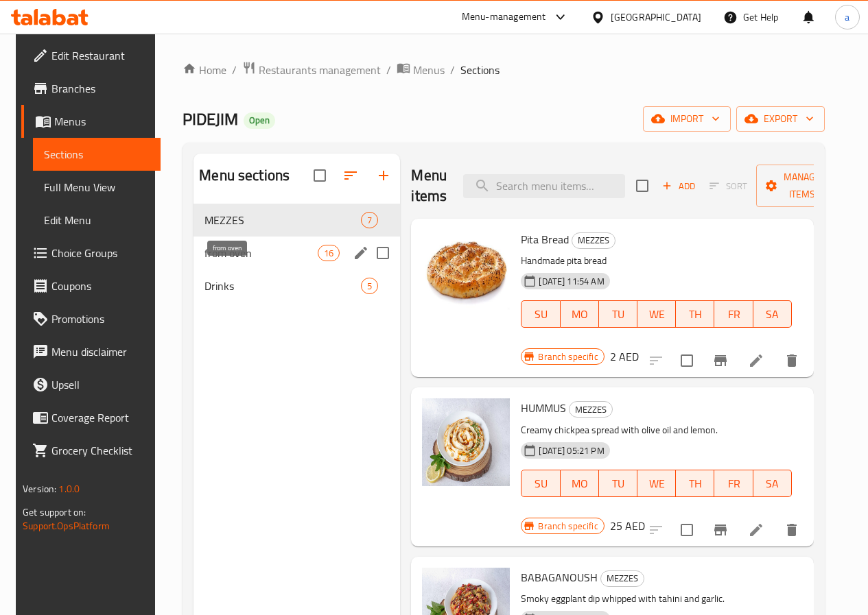 The height and width of the screenshot is (615, 868). Describe the element at coordinates (846, 17) in the screenshot. I see `span: a` at that location.